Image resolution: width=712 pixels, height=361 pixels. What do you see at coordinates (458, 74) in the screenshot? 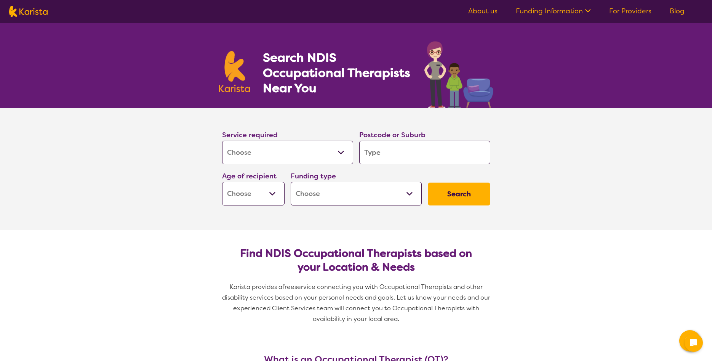
I see `img: occupational-therapy` at bounding box center [458, 74].